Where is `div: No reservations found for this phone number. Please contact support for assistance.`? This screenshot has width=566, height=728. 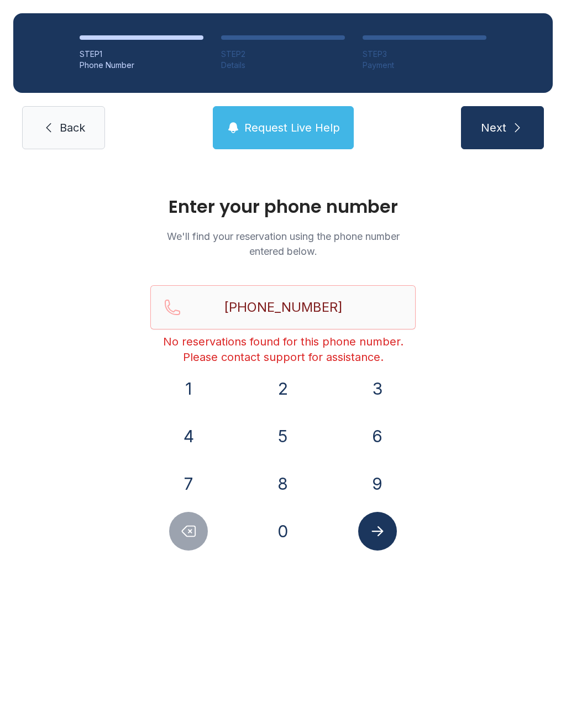 div: No reservations found for this phone number. Please contact support for assistance. is located at coordinates (283, 349).